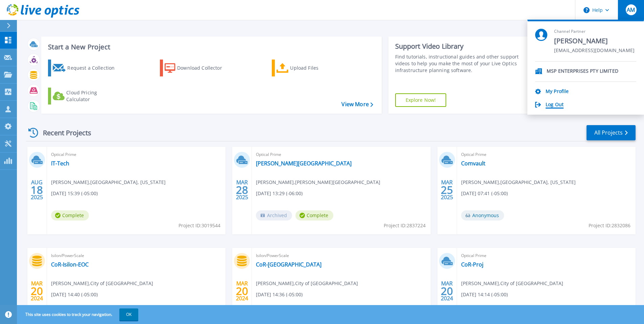 The image size is (644, 324). I want to click on a: Request a Collection, so click(86, 68).